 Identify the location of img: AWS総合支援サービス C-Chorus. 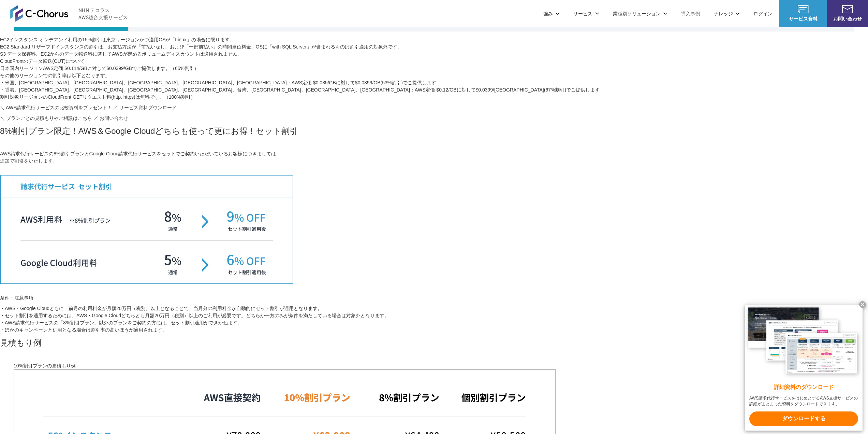
(39, 13).